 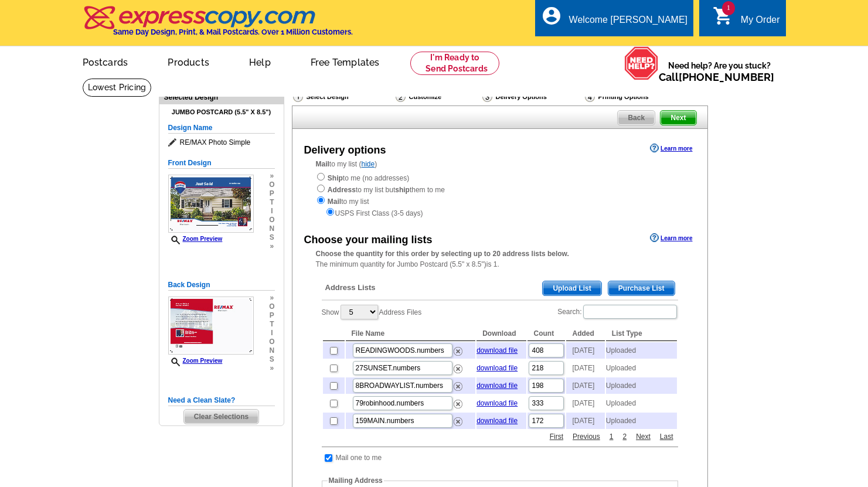 What do you see at coordinates (499, 259) in the screenshot?
I see `div: The minimum quantity for Jumbo Postcard (5.5" x 8.5")is 1.` at bounding box center [499, 259].